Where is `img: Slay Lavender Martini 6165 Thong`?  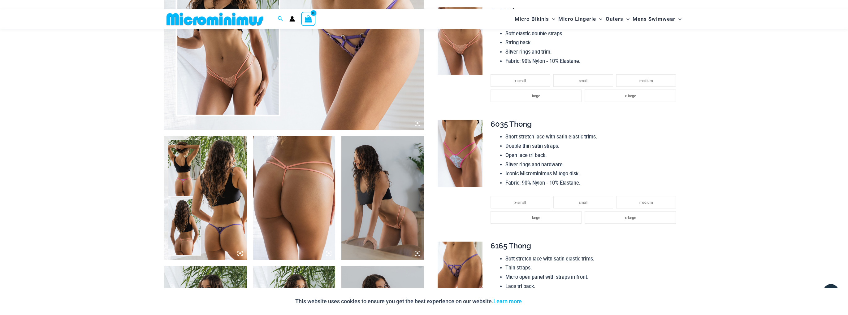
img: Slay Lavender Martini 6165 Thong is located at coordinates (460, 275).